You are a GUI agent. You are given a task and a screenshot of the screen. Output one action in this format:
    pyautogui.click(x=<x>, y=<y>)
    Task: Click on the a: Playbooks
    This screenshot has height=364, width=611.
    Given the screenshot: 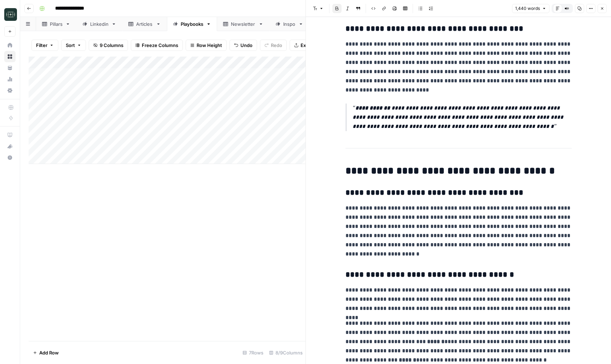 What is the action you would take?
    pyautogui.click(x=192, y=24)
    